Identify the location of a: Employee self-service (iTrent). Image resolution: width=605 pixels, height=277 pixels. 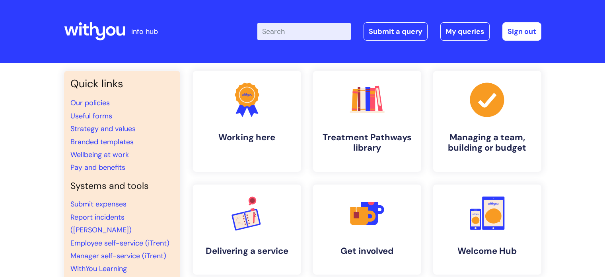
(120, 243).